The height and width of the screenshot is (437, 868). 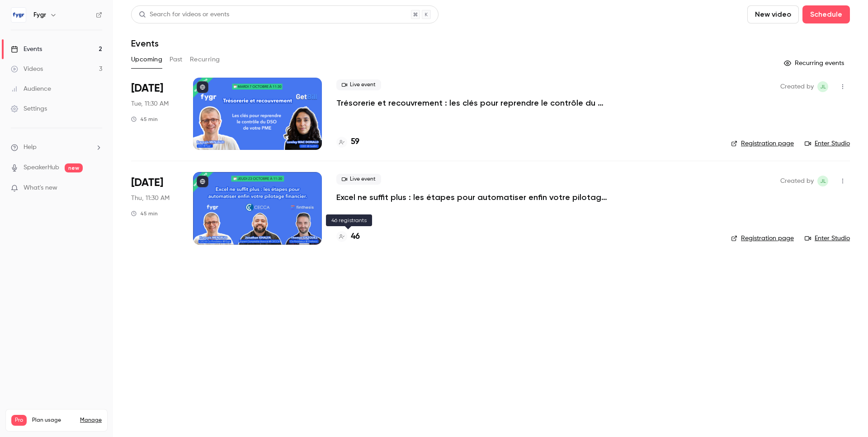 What do you see at coordinates (31, 89) in the screenshot?
I see `div: Audience` at bounding box center [31, 89].